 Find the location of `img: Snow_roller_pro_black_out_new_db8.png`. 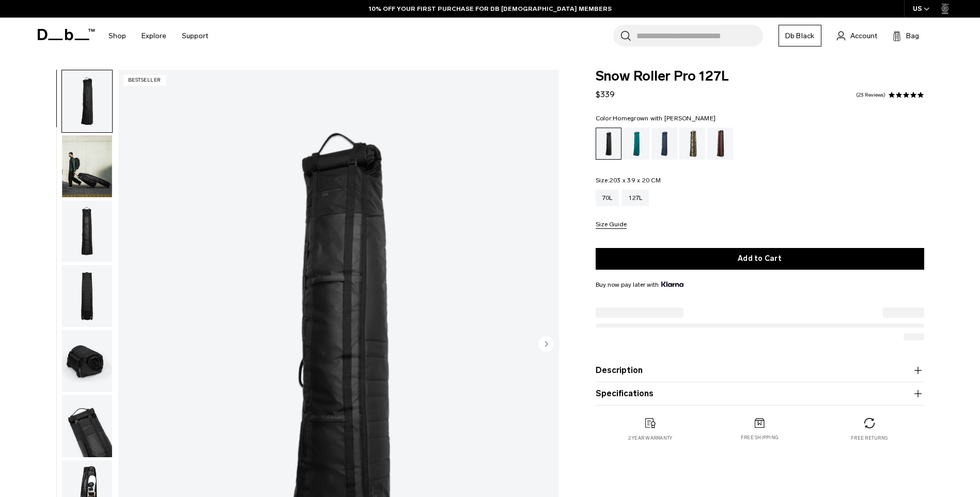

img: Snow_roller_pro_black_out_new_db8.png is located at coordinates (87, 296).